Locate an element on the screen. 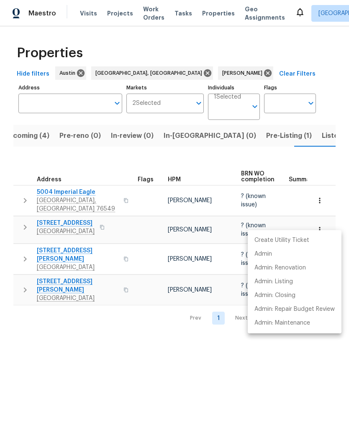  p: Create Utility Ticket is located at coordinates (281, 240).